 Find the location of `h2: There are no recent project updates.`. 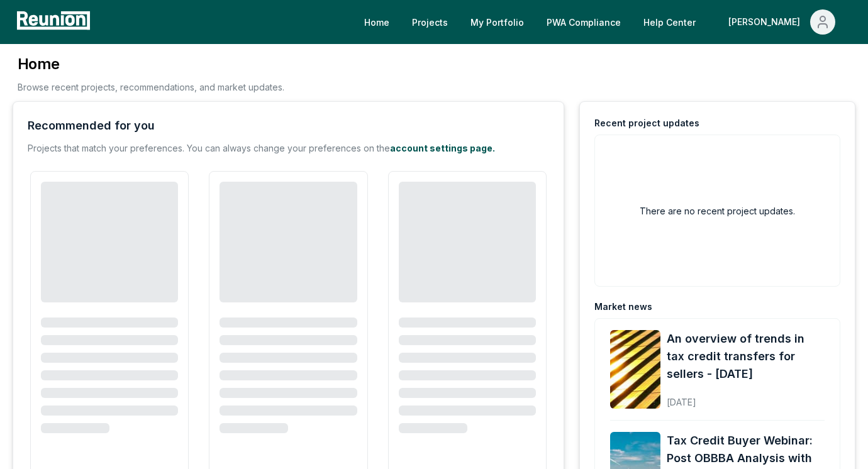

h2: There are no recent project updates. is located at coordinates (717, 210).